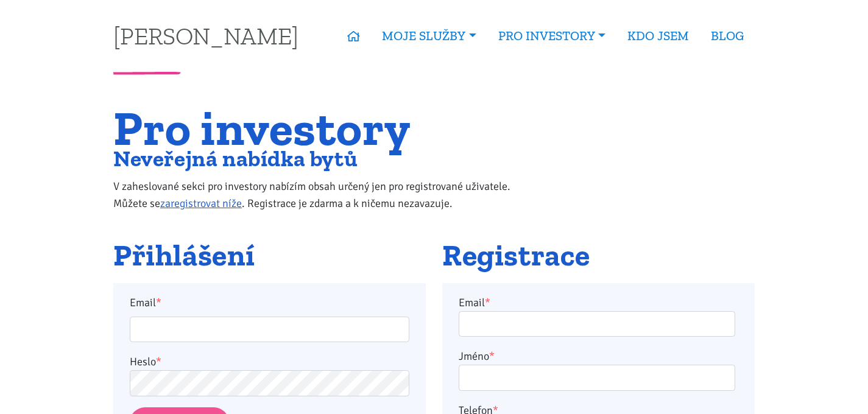 This screenshot has width=868, height=414. Describe the element at coordinates (324, 195) in the screenshot. I see `p: V zaheslované sekci pro investory nabízím obsah určený jen pro registrované uživatele. Můžete se ...` at that location.